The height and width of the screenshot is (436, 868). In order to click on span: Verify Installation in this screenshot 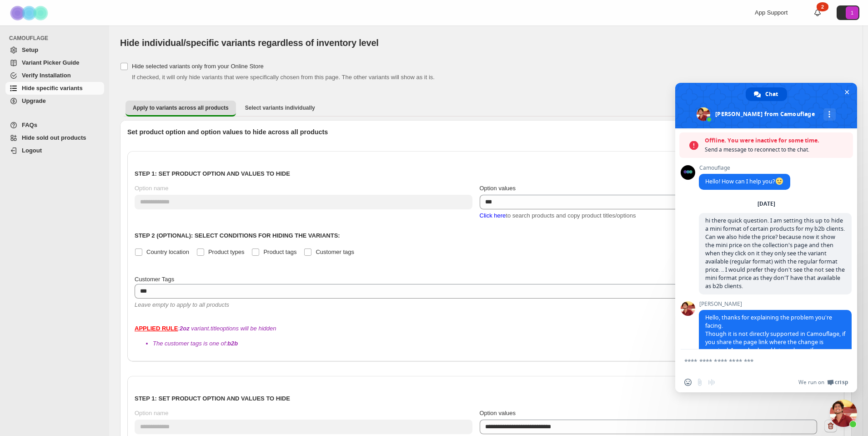, I will do `click(46, 75)`.